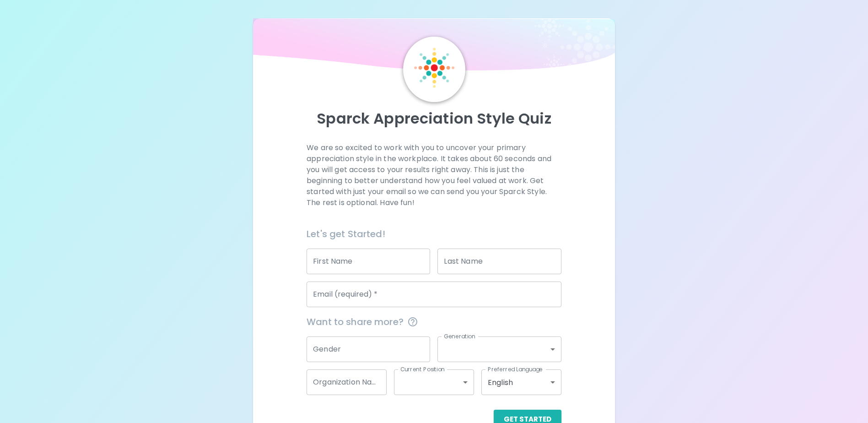  Describe the element at coordinates (422, 369) in the screenshot. I see `label: Current Position` at that location.